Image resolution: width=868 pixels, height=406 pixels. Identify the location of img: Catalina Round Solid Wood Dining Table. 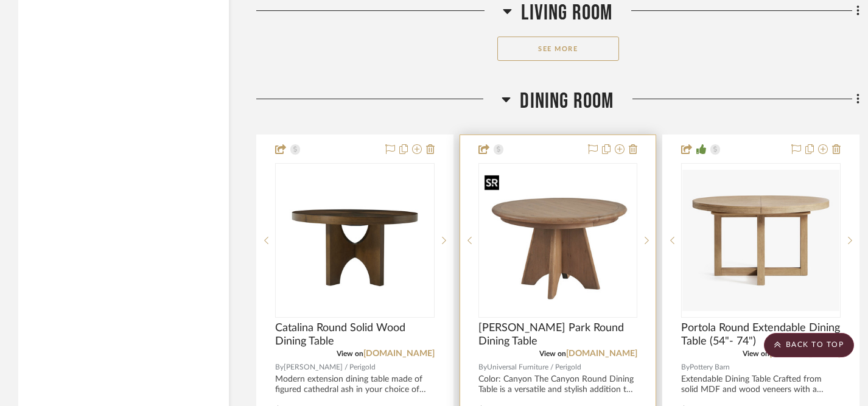
(355, 241).